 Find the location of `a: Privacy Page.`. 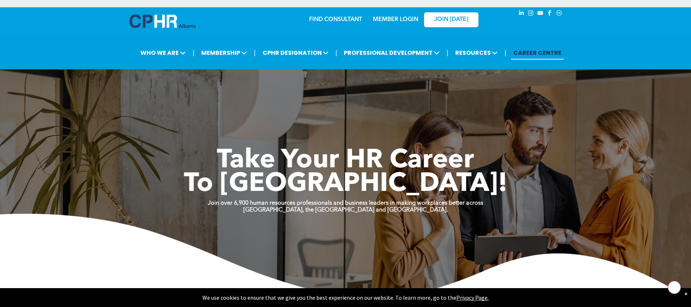

a: Privacy Page. is located at coordinates (472, 297).